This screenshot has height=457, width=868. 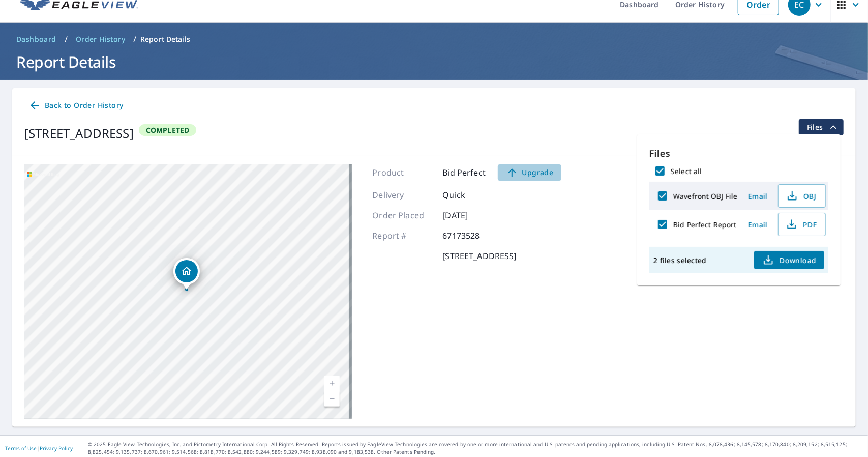 What do you see at coordinates (476, 448) in the screenshot?
I see `p: © 2025 Eagle View Technologies, Inc. and Pictometry International Corp. All Rights Reserved. Repo...` at bounding box center [476, 448].